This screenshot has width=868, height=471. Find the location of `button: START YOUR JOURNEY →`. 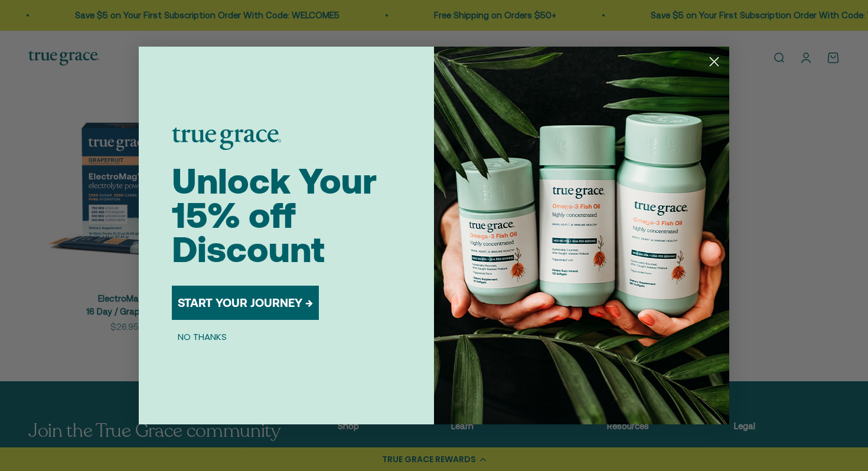

button: START YOUR JOURNEY → is located at coordinates (245, 303).